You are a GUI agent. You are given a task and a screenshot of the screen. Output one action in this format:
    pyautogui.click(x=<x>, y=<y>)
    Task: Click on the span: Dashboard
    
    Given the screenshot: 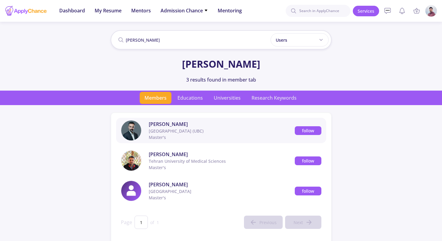 What is the action you would take?
    pyautogui.click(x=72, y=11)
    